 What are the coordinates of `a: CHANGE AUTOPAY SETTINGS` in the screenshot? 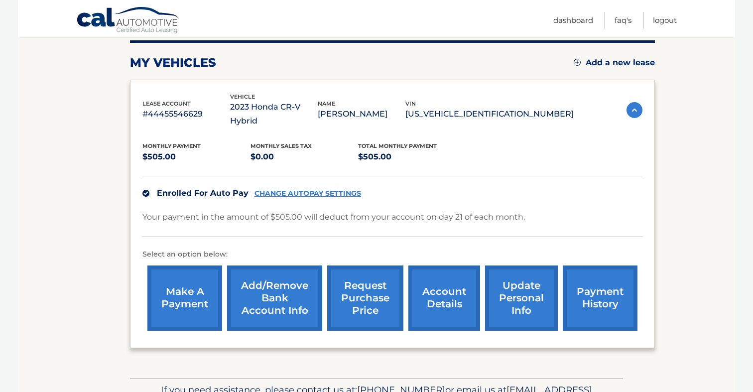 It's located at (308, 193).